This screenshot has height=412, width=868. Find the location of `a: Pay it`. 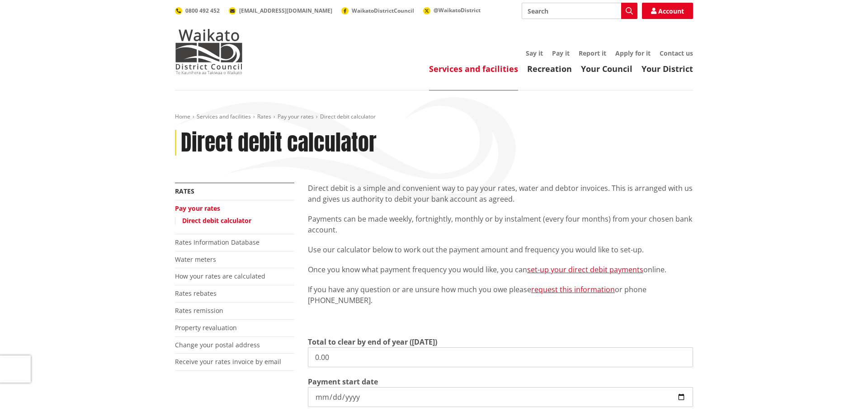

a: Pay it is located at coordinates (560, 53).